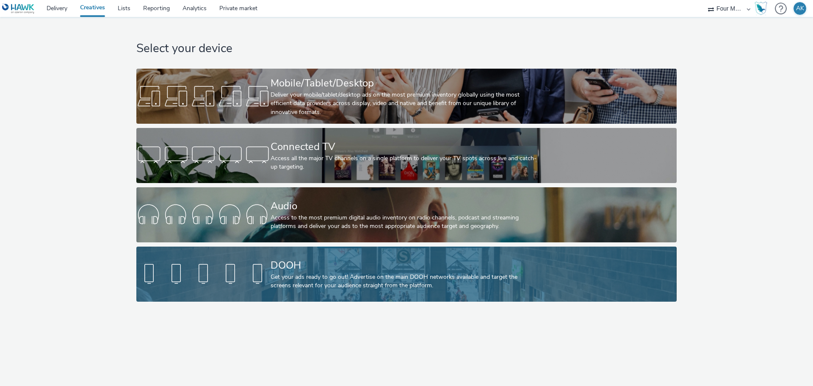 Image resolution: width=813 pixels, height=386 pixels. I want to click on a: Mobile/Tablet/DesktopDeliver your mobile/tablet/desktop ads on the most premium inventory globall..., so click(406, 96).